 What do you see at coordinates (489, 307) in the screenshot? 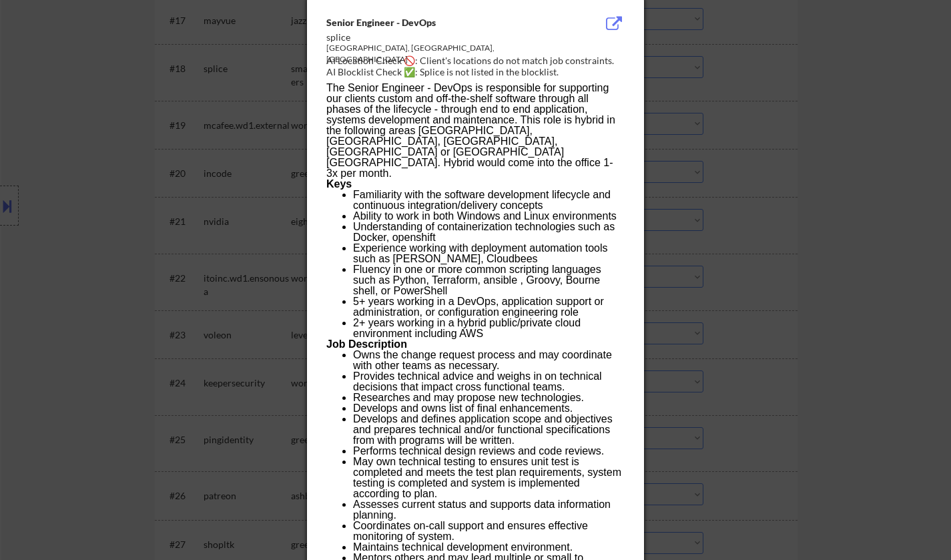
I see `li: 5+ years working in a DevOps, application support or administration, or configuration engineering...` at bounding box center [489, 307].